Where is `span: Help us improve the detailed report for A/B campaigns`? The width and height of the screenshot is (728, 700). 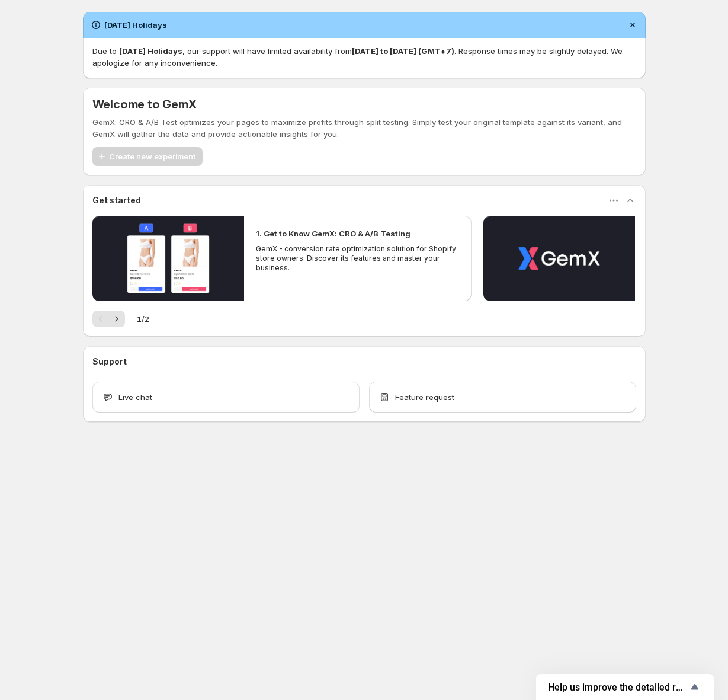
span: Help us improve the detailed report for A/B campaigns is located at coordinates (618, 687).